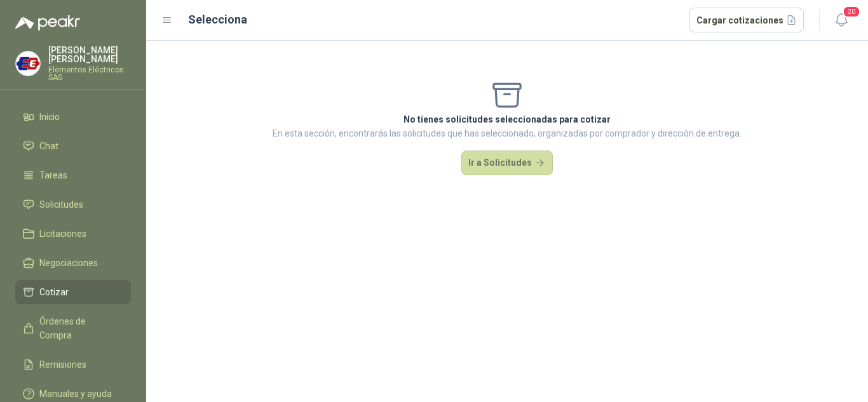 The height and width of the screenshot is (402, 868). Describe the element at coordinates (747, 21) in the screenshot. I see `button: Cargar cotizaciones` at that location.